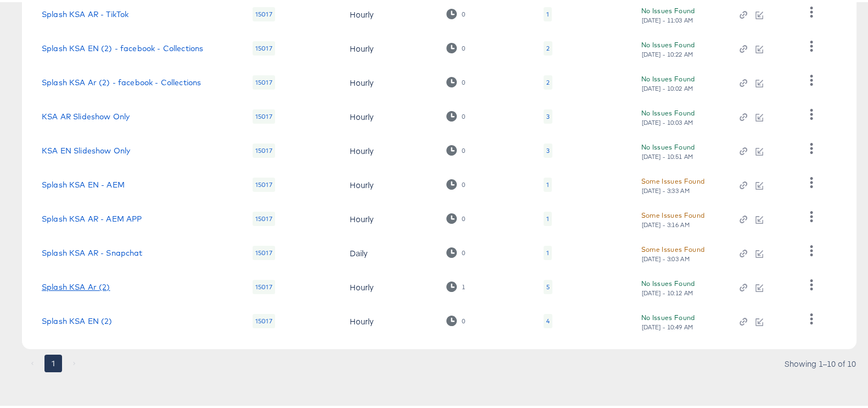 The image size is (868, 408). I want to click on button: page 1, so click(53, 361).